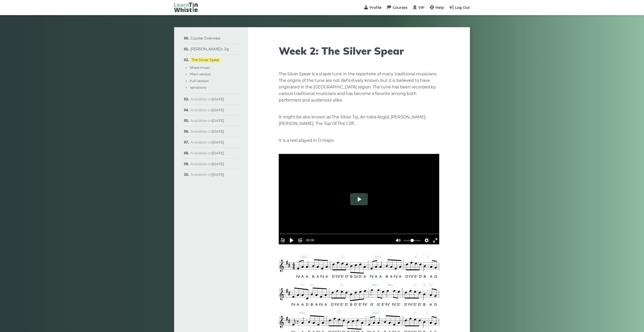  Describe the element at coordinates (205, 38) in the screenshot. I see `a: Course Overview` at that location.